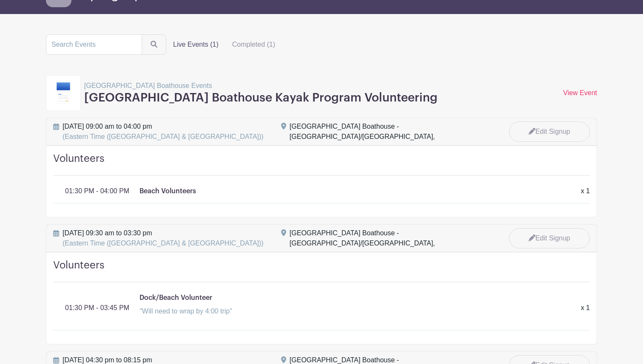 This screenshot has height=364, width=643. Describe the element at coordinates (97, 308) in the screenshot. I see `p: 01:30 PM - 03:45 PM` at that location.